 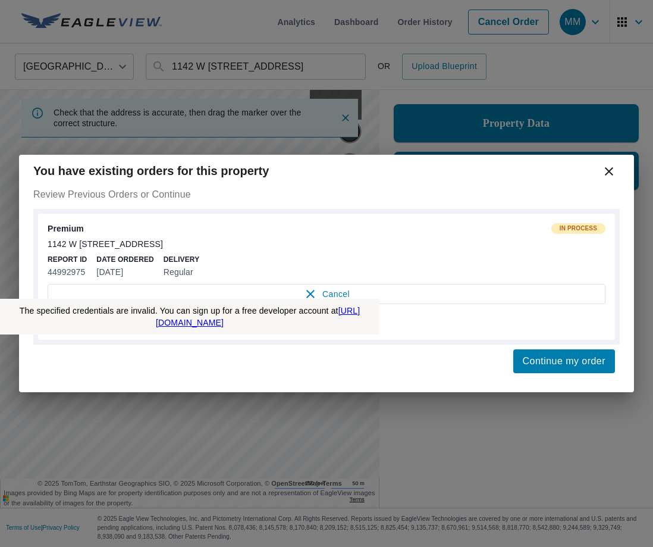 What do you see at coordinates (327, 195) in the screenshot?
I see `p: Review Previous Orders or Continue` at bounding box center [327, 195].